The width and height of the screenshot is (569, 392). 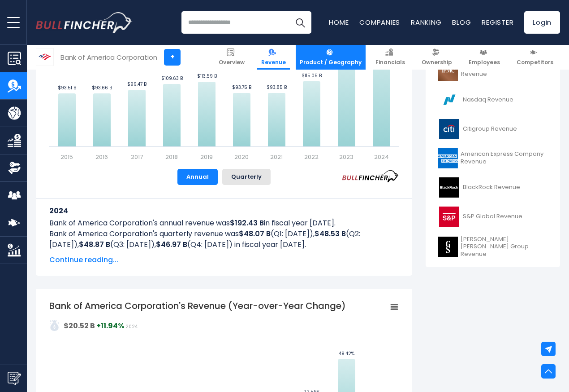 What do you see at coordinates (45, 57) in the screenshot?
I see `img: BAC logo` at bounding box center [45, 57].